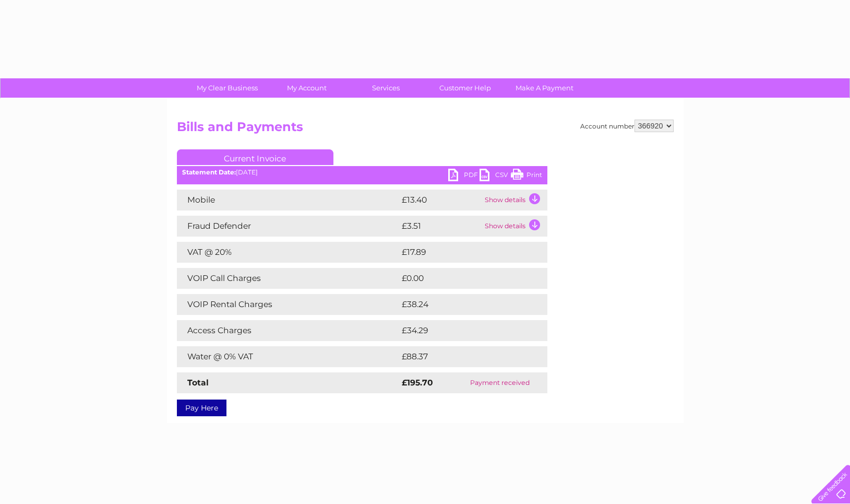  I want to click on td: £17.89, so click(462, 252).